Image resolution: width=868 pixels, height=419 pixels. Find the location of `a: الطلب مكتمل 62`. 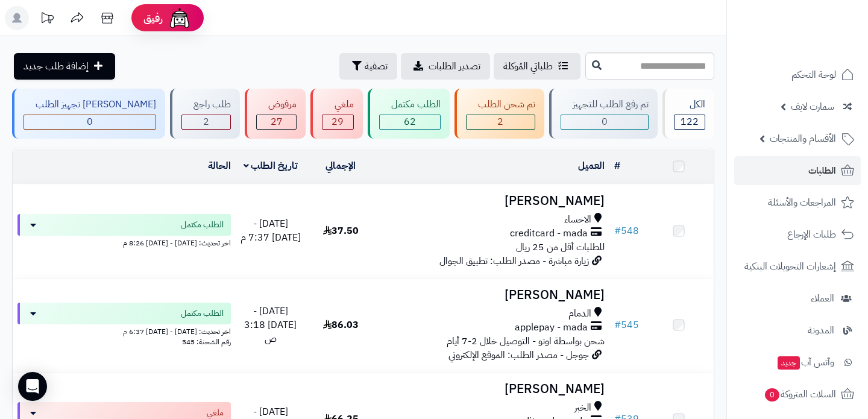

a: الطلب مكتمل 62 is located at coordinates (408, 114).